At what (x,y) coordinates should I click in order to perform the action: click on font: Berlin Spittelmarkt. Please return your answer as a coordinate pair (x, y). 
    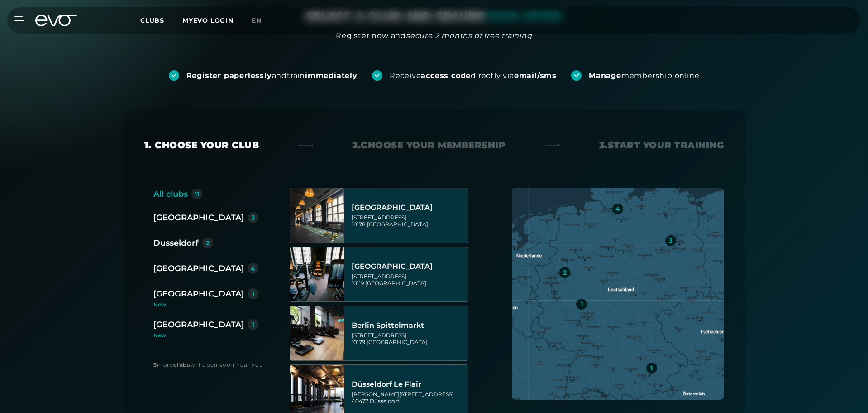
    Looking at the image, I should click on (388, 325).